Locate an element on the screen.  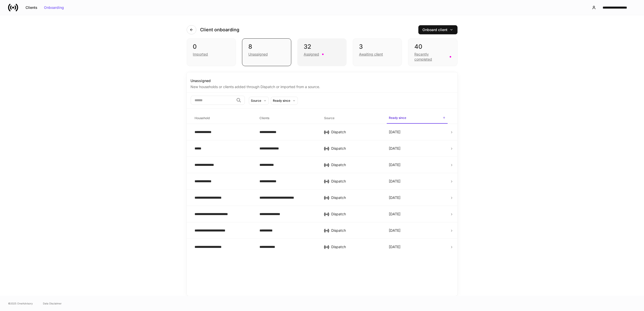
div: Assigned is located at coordinates (311, 54).